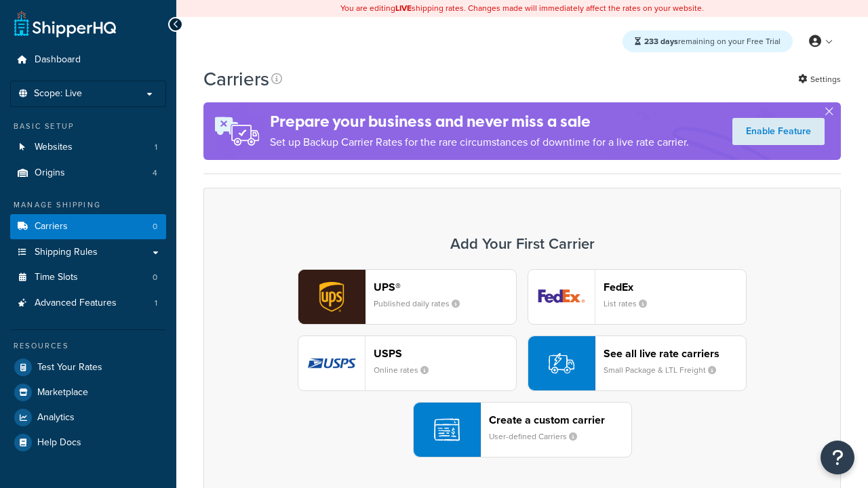 The height and width of the screenshot is (488, 868). I want to click on header: Create a custom carrier, so click(560, 419).